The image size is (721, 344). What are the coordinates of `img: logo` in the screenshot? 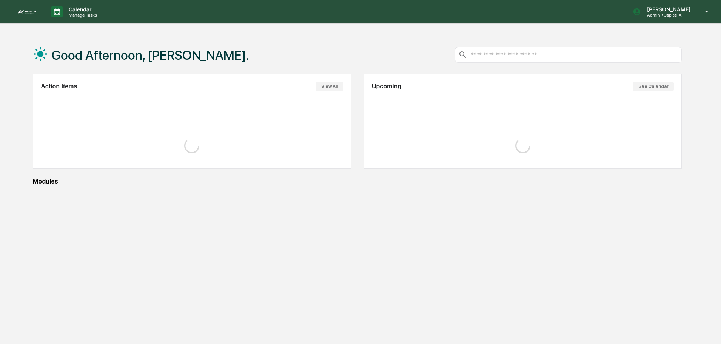 It's located at (27, 12).